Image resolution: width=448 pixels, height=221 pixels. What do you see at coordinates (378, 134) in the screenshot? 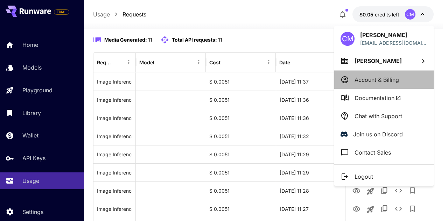
I see `p: Join us on Discord` at bounding box center [378, 134].